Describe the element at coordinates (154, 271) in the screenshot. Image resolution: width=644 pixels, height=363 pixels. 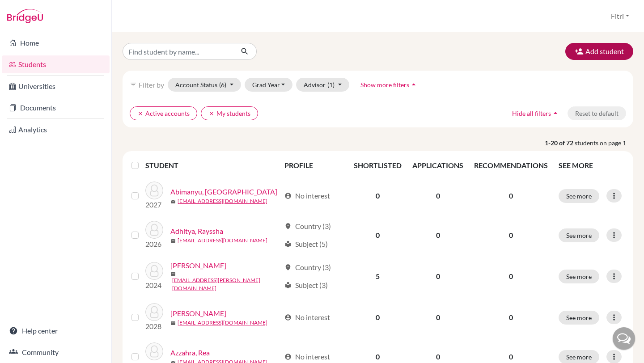
I see `img: Angeline, Michelle` at that location.